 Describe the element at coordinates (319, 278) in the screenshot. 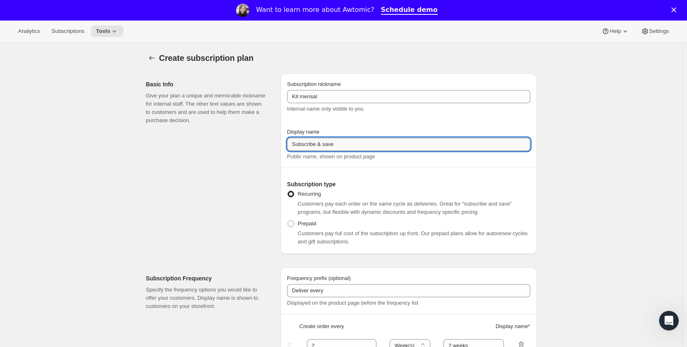

I see `span: Frequency prefix (optional)` at that location.